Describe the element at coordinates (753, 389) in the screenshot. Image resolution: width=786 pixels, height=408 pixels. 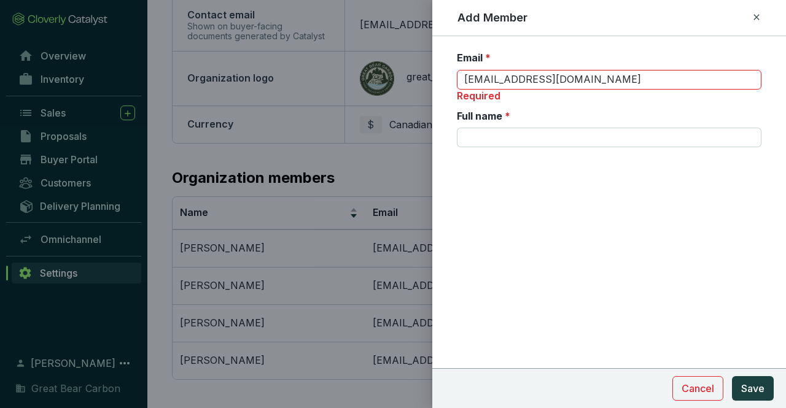
I see `button: Save` at that location.